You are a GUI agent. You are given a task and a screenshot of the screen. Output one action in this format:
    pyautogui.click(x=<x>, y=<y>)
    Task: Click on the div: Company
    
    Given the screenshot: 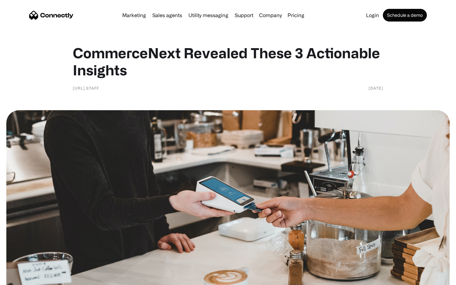 What is the action you would take?
    pyautogui.click(x=270, y=15)
    